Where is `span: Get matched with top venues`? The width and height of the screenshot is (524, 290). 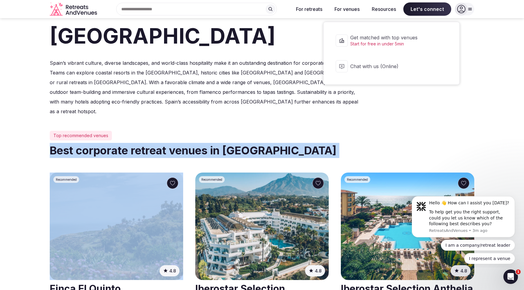 span: Get matched with top venues is located at coordinates (395, 38).